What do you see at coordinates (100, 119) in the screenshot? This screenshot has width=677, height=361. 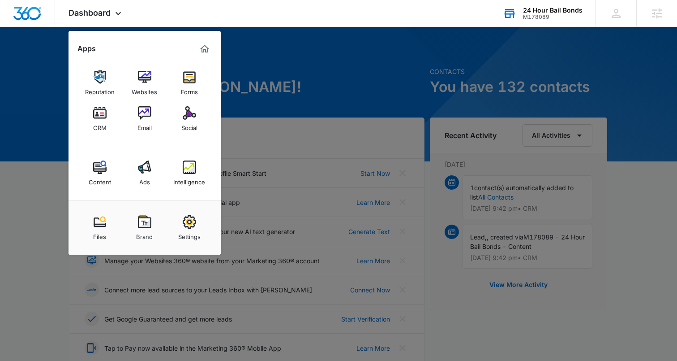 I see `a: CRM` at bounding box center [100, 119].